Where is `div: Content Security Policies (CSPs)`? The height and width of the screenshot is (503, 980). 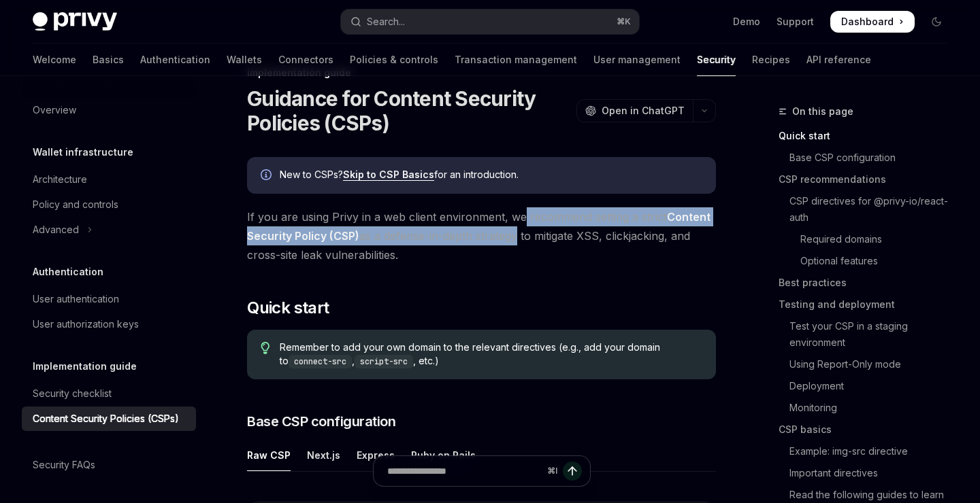
div: Content Security Policies (CSPs) is located at coordinates (105, 419).